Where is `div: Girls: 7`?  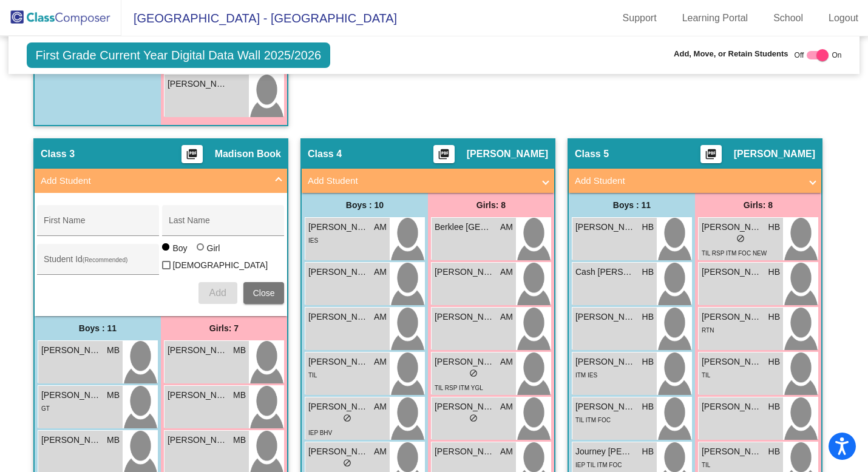 div: Girls: 7 is located at coordinates (224, 328).